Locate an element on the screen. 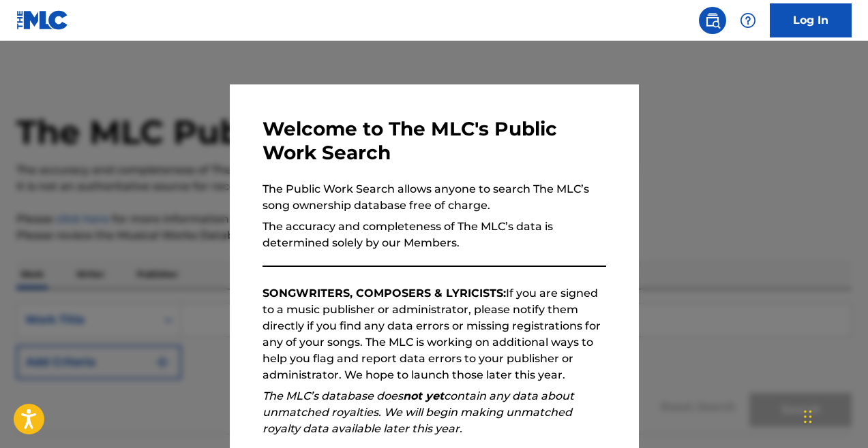 The width and height of the screenshot is (868, 448). div: Drag is located at coordinates (808, 417).